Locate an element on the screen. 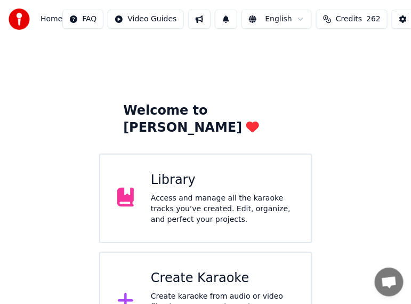 The height and width of the screenshot is (304, 411). button: Video Guides is located at coordinates (145, 19).